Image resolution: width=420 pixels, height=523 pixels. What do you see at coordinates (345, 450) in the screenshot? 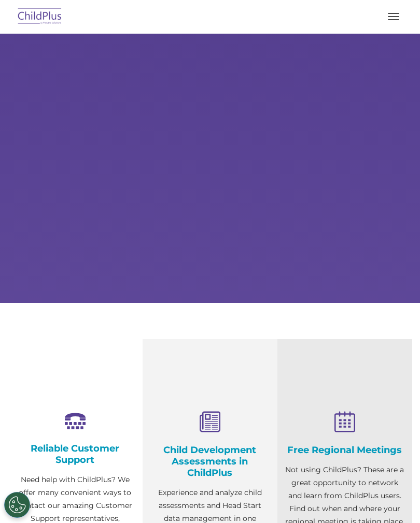
I see `h4: Free Regional Meetings` at bounding box center [345, 450].